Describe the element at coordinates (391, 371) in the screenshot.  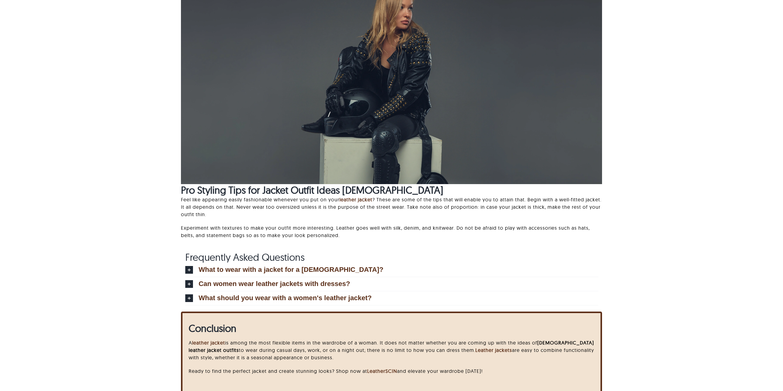
I see `p: Ready to find the perfect jacket and create stunning looks? Shop now at and elevate your wardrobe...` at that location.